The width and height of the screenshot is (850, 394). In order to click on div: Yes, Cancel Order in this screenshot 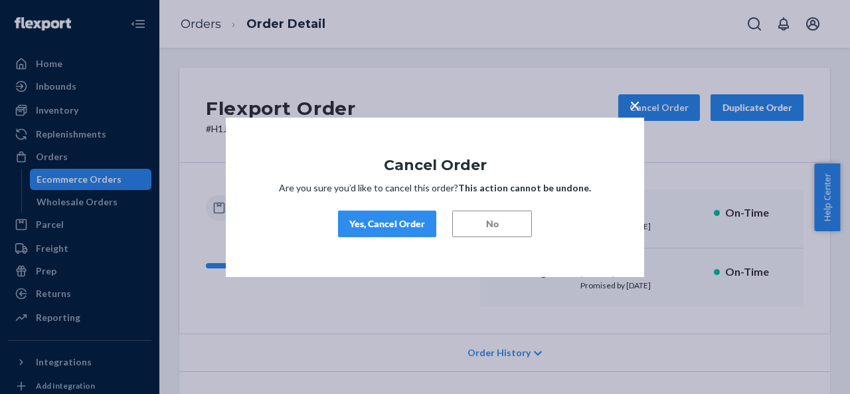, I will do `click(387, 224)`.